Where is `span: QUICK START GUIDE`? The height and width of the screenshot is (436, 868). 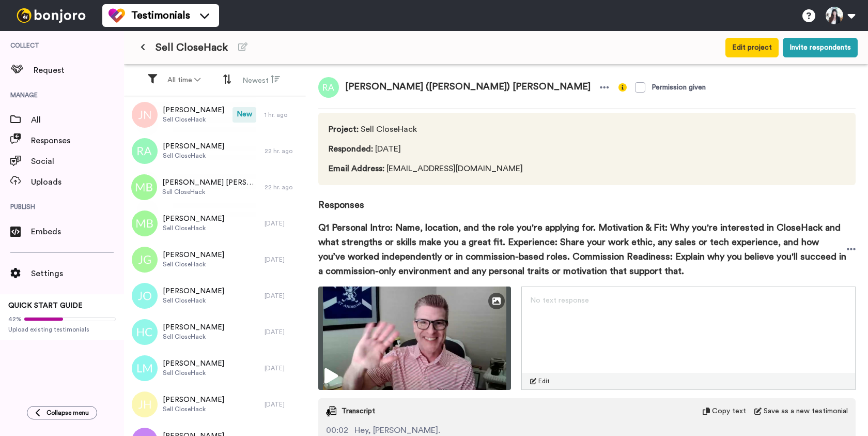
span: QUICK START GUIDE is located at coordinates (46, 306).